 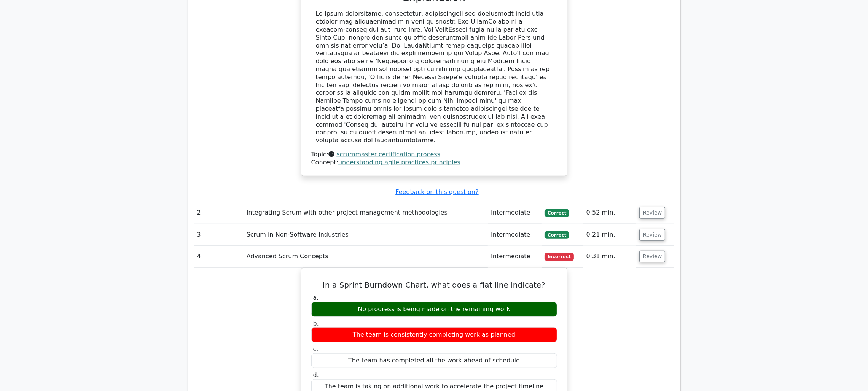 What do you see at coordinates (316, 298) in the screenshot?
I see `span: a.` at bounding box center [316, 298].